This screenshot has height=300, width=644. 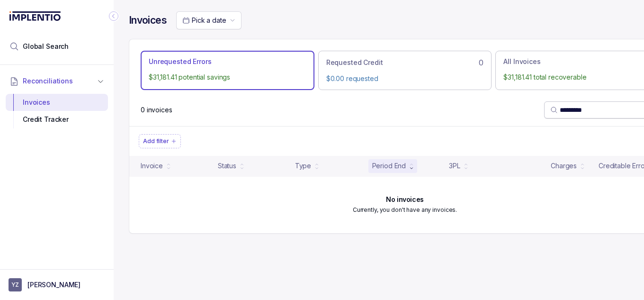 I want to click on div: Status, so click(x=227, y=166).